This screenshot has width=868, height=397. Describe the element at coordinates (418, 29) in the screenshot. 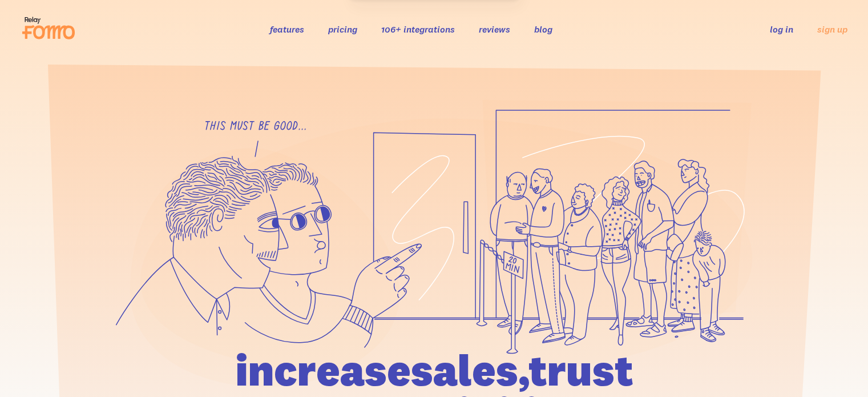

I see `a: 106+ integrations` at that location.